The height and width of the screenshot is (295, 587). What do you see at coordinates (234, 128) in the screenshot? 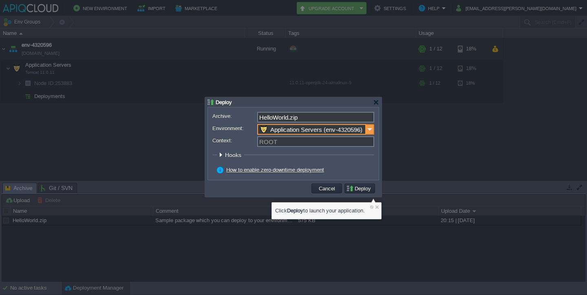
I see `label: Environment:` at bounding box center [234, 128].